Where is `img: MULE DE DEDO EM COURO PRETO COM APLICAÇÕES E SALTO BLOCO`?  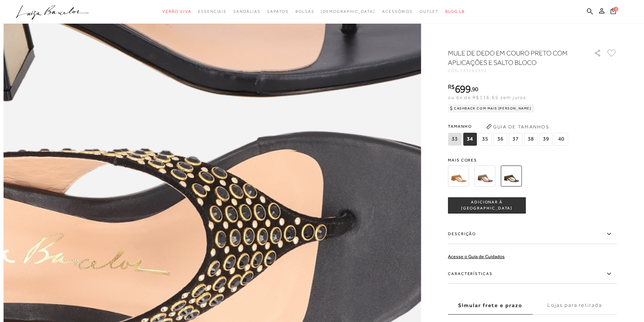 img: MULE DE DEDO EM COURO PRETO COM APLICAÇÕES E SALTO BLOCO is located at coordinates (511, 176).